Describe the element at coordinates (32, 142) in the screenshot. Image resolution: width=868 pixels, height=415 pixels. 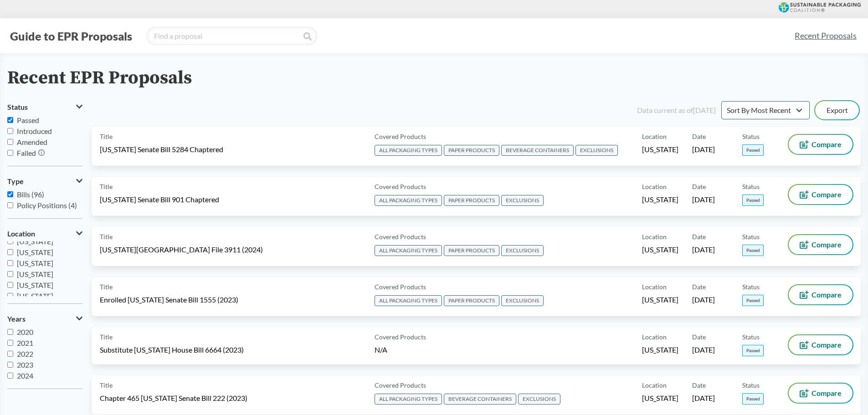
I see `span: Amended` at that location.